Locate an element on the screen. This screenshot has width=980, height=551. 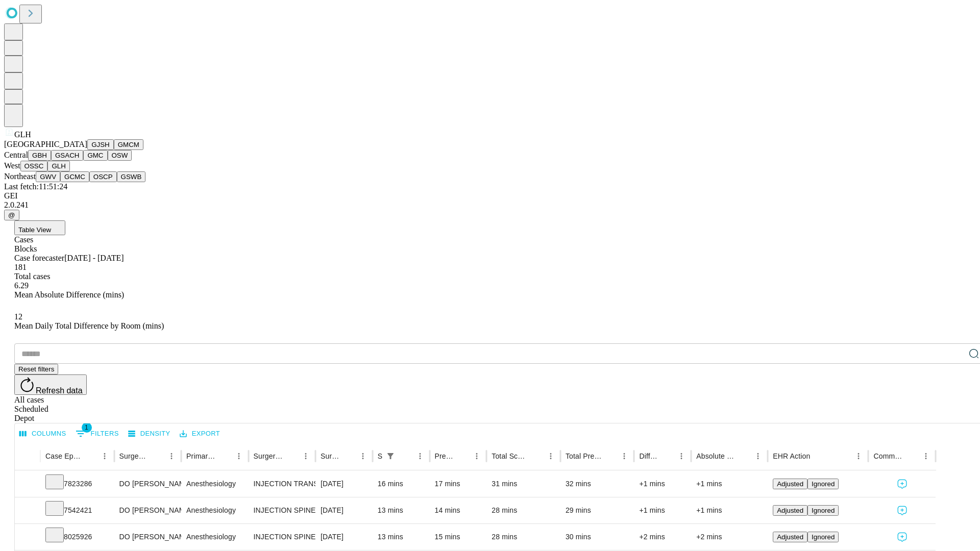
button: OSW is located at coordinates (120, 155).